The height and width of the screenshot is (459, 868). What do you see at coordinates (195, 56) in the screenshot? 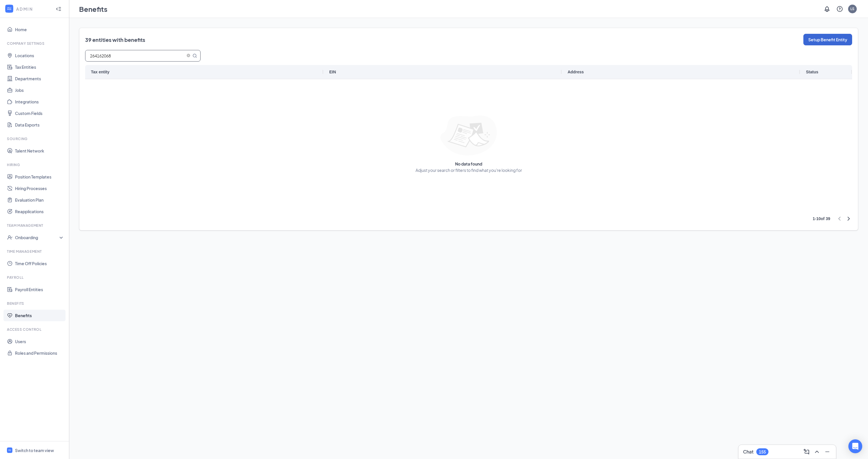
I see `svg: MagnifyingGlass` at bounding box center [195, 56].